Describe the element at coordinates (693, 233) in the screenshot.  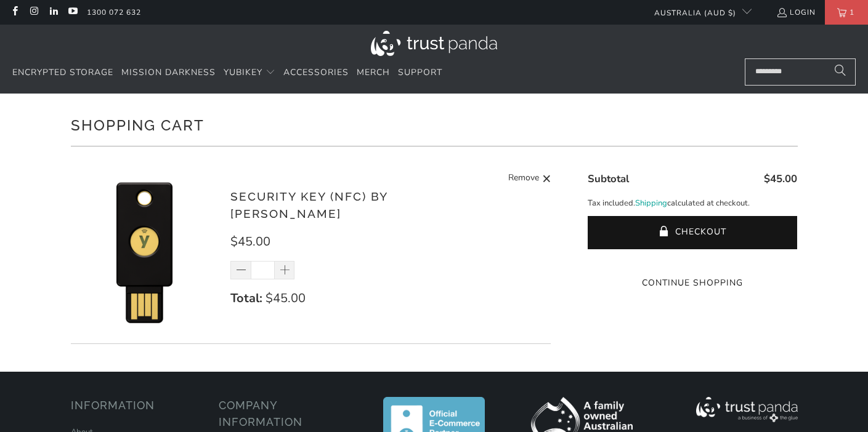
I see `button: Checkout` at that location.